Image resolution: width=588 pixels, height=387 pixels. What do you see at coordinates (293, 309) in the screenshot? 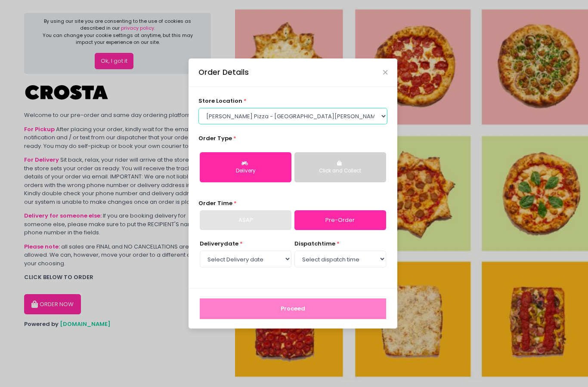
I see `button: Proceed` at bounding box center [293, 309].